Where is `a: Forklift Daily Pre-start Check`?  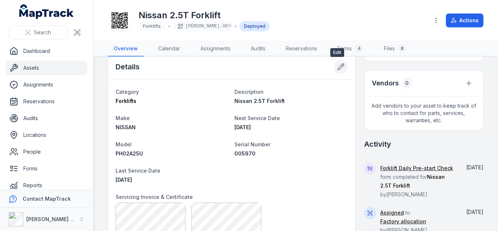
a: Forklift Daily Pre-start Check is located at coordinates (417, 168).